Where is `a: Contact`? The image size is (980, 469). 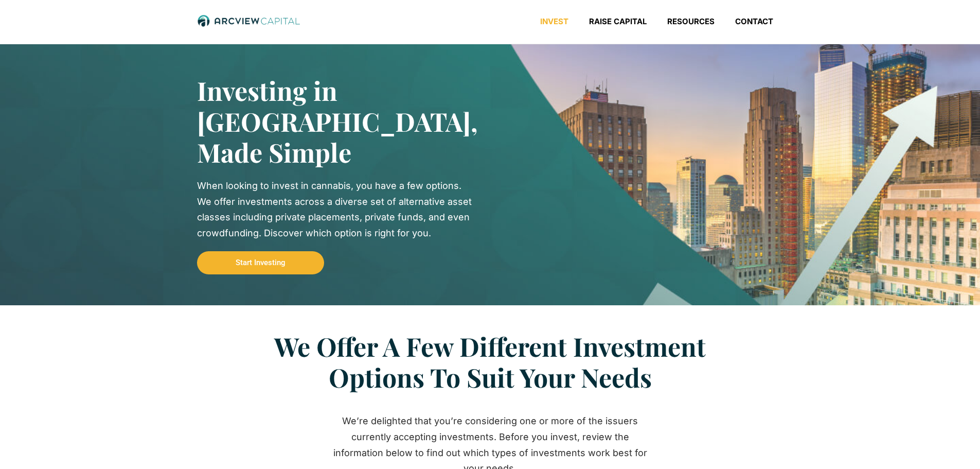
a: Contact is located at coordinates (755, 22).